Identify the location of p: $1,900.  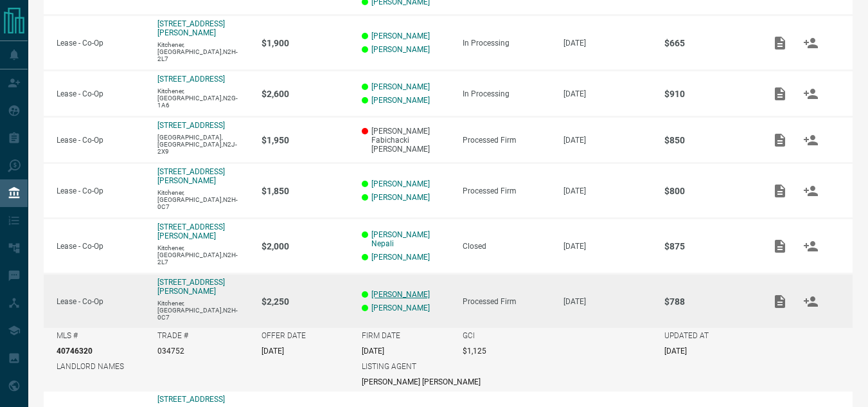
(305, 43).